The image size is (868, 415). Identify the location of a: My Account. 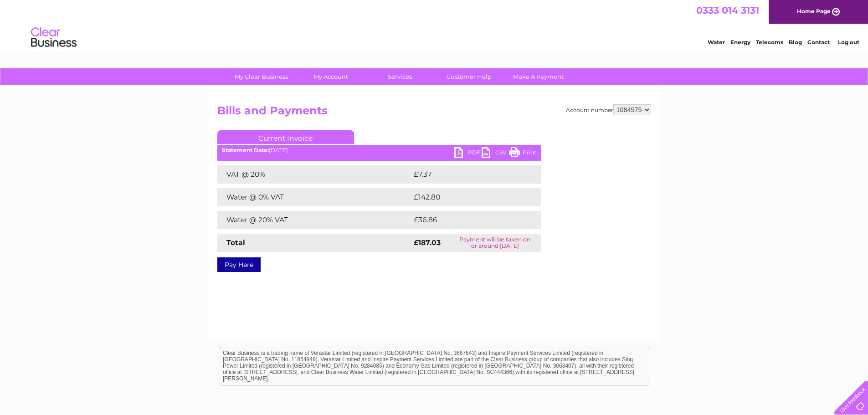
(330, 76).